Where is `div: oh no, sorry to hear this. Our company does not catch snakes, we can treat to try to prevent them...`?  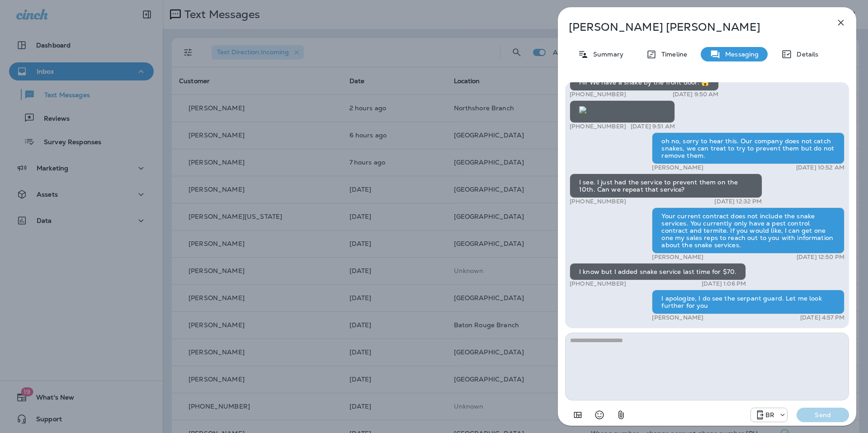
div: oh no, sorry to hear this. Our company does not catch snakes, we can treat to try to prevent them... is located at coordinates (749, 148).